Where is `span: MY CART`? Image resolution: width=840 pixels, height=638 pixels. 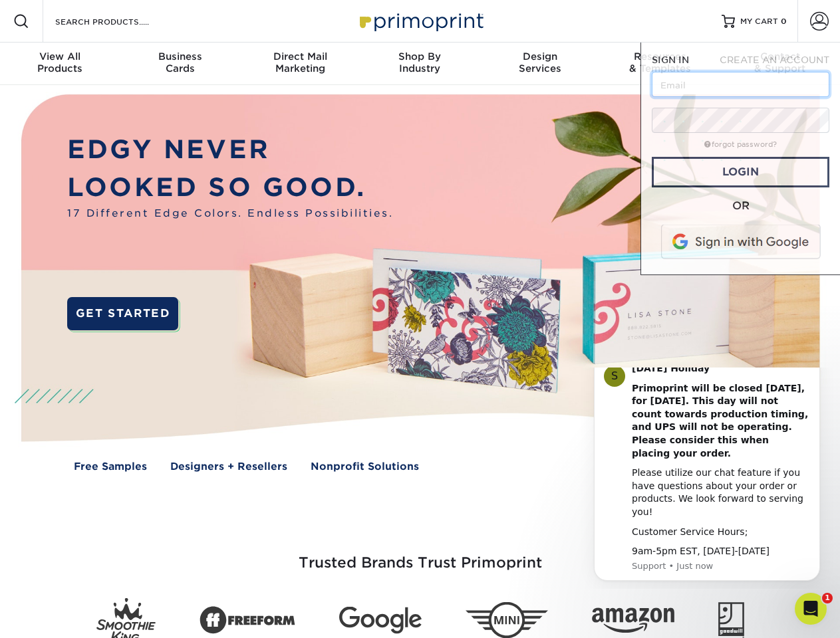
span: MY CART is located at coordinates (759, 21).